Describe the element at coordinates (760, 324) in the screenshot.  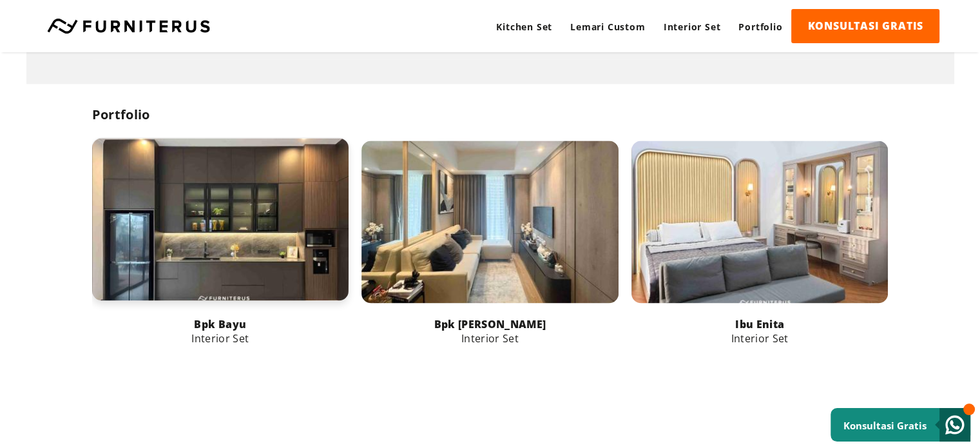
I see `div: Ibu Enita` at that location.